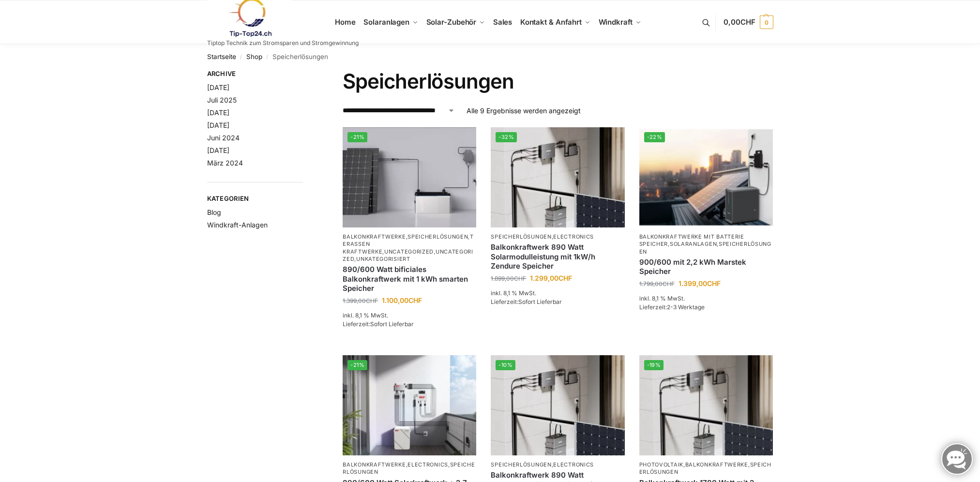 The height and width of the screenshot is (482, 980). Describe the element at coordinates (656, 283) in the screenshot. I see `bdi: 1.799,00` at that location.